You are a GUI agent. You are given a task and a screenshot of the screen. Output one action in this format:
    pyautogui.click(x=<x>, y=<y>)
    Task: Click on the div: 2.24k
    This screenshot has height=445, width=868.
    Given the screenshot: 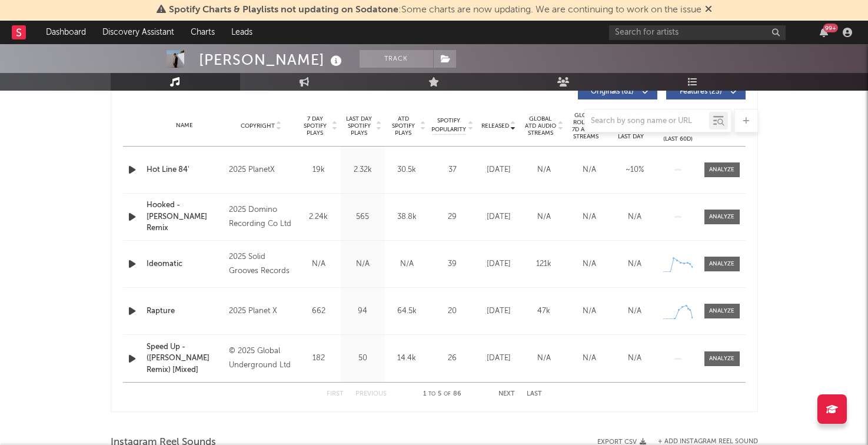 What is the action you would take?
    pyautogui.click(x=318, y=217)
    